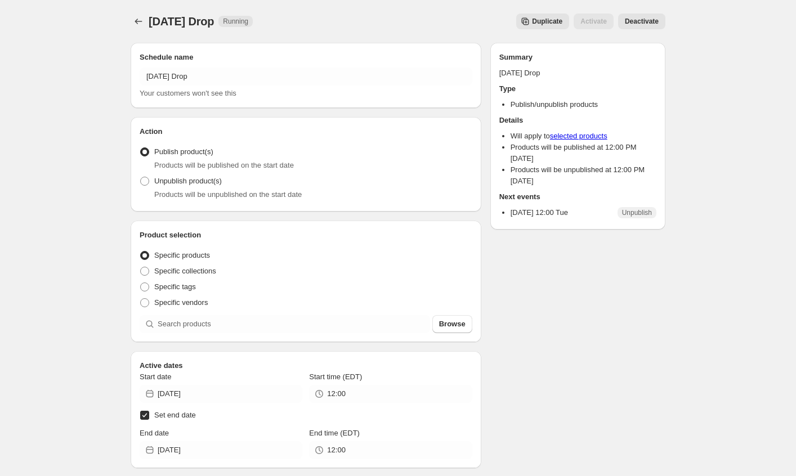 Image resolution: width=796 pixels, height=476 pixels. Describe the element at coordinates (547, 21) in the screenshot. I see `span: Duplicate` at that location.